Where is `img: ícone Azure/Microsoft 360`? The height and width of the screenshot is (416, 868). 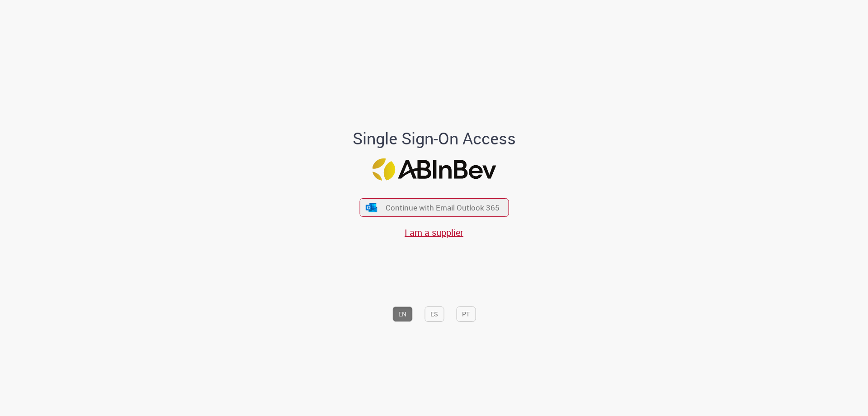 img: ícone Azure/Microsoft 360 is located at coordinates (372, 207).